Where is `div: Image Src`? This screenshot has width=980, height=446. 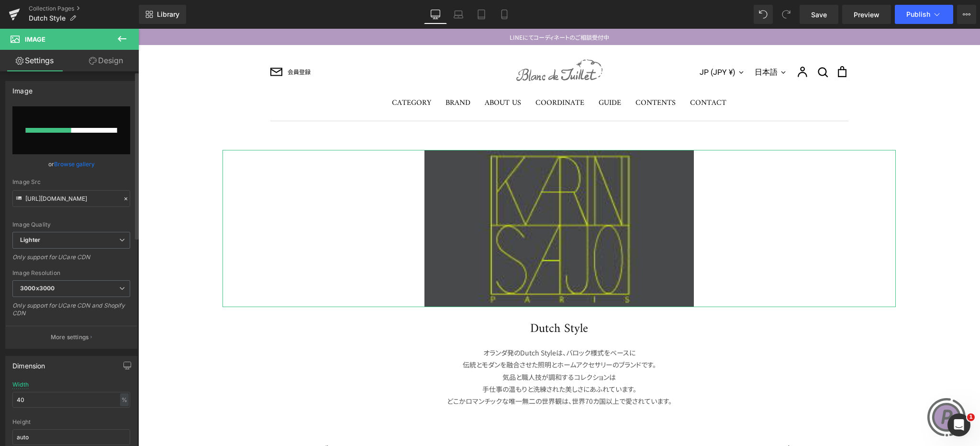
div: Image Src is located at coordinates (71, 182).